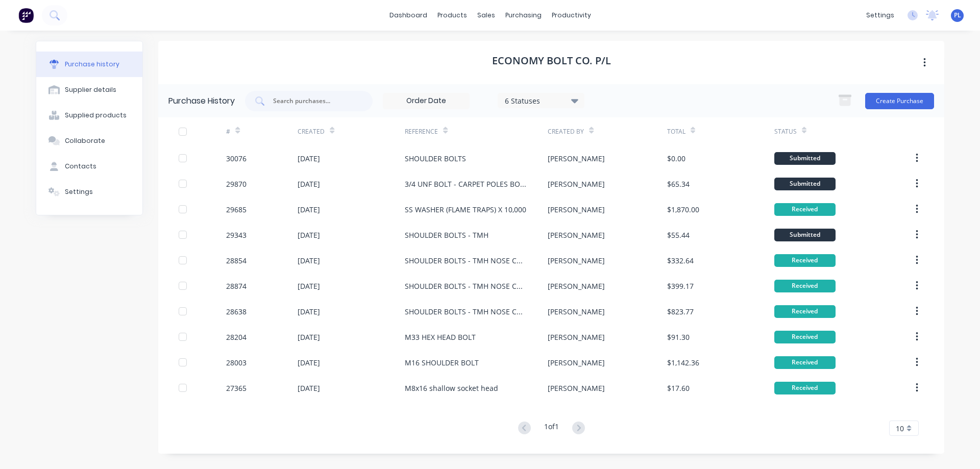  Describe the element at coordinates (236, 235) in the screenshot. I see `div: 29343` at that location.